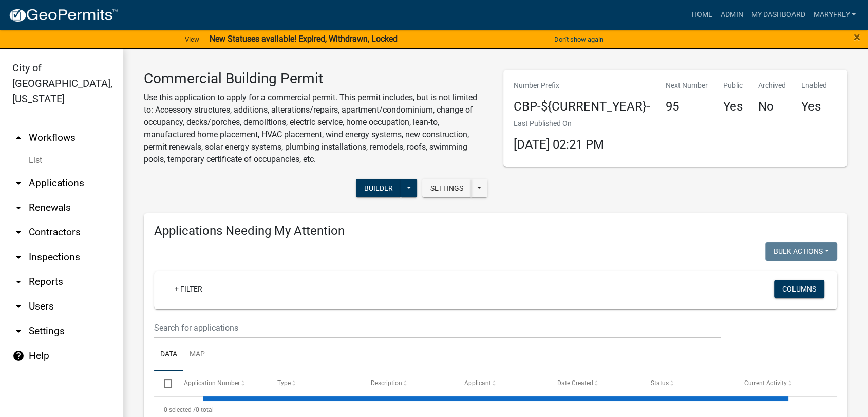  I want to click on strong: New Statuses available! Expired, Withdrawn, Locked, so click(304, 39).